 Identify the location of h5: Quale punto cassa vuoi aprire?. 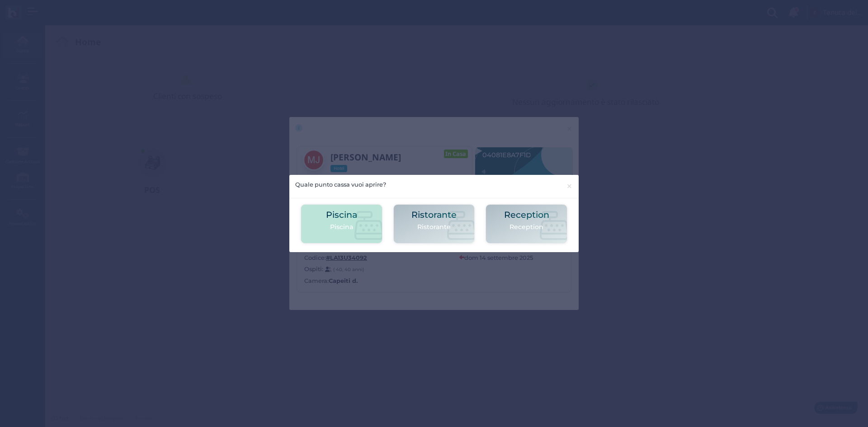
(341, 185).